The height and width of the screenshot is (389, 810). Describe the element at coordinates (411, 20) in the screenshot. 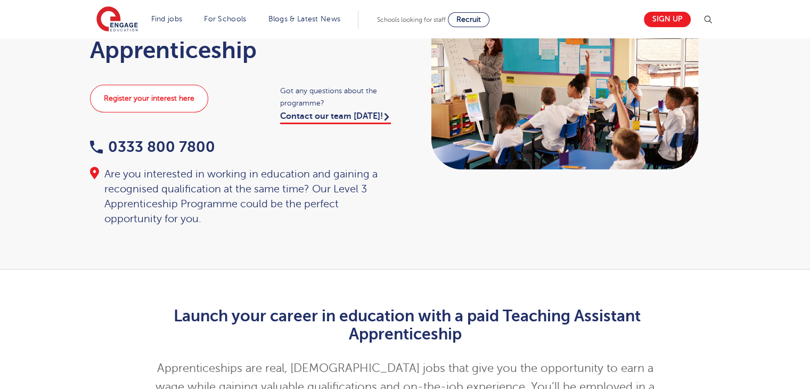

I see `span: Schools looking for staff` at that location.